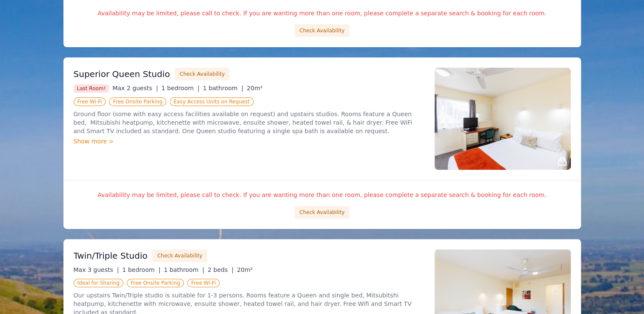 The image size is (644, 314). Describe the element at coordinates (249, 141) in the screenshot. I see `div: Show more >` at that location.